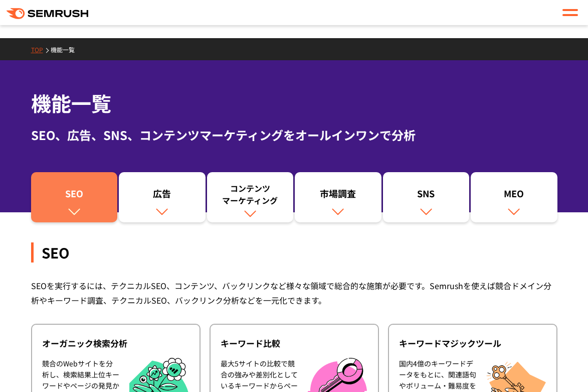 This screenshot has width=588, height=392. I want to click on a: 市場調査, so click(338, 197).